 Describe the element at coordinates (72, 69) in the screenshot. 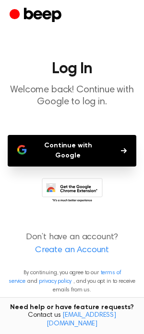

I see `h1: Log In` at that location.